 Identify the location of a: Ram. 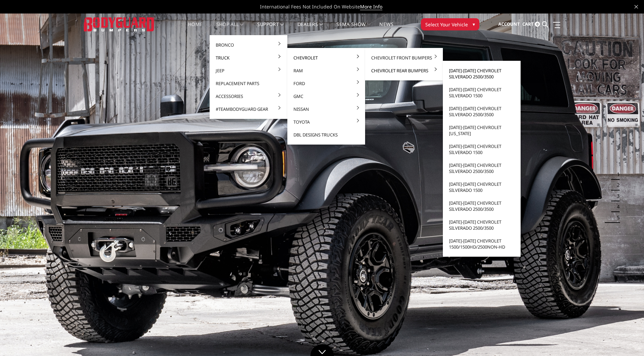
(326, 71).